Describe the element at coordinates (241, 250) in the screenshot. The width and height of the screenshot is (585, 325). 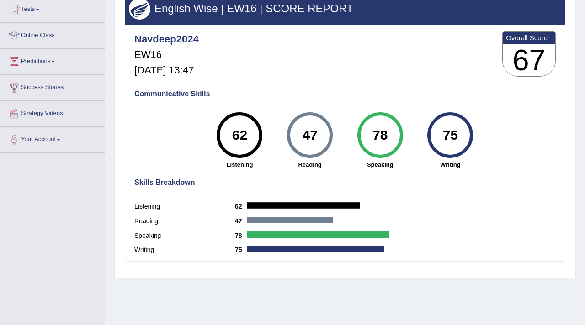
I see `b: 75` at that location.